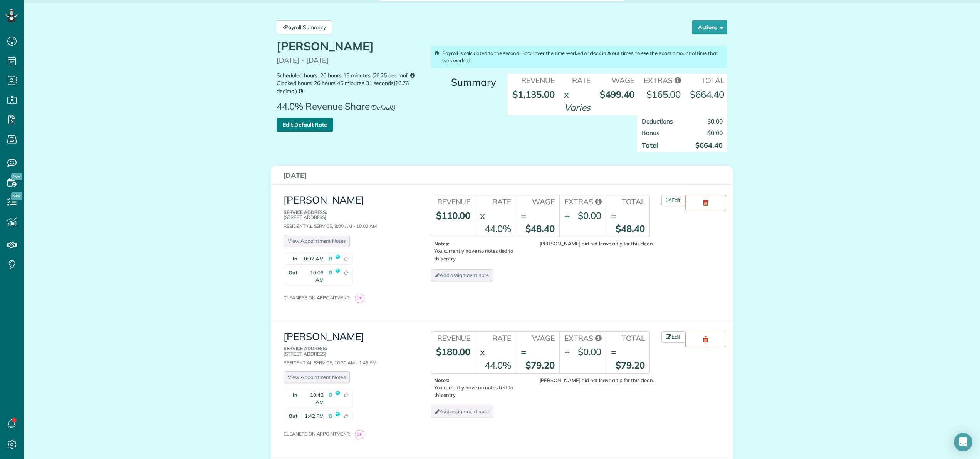 The height and width of the screenshot is (459, 980). What do you see at coordinates (383, 107) in the screenshot?
I see `em: (Default)` at bounding box center [383, 107].